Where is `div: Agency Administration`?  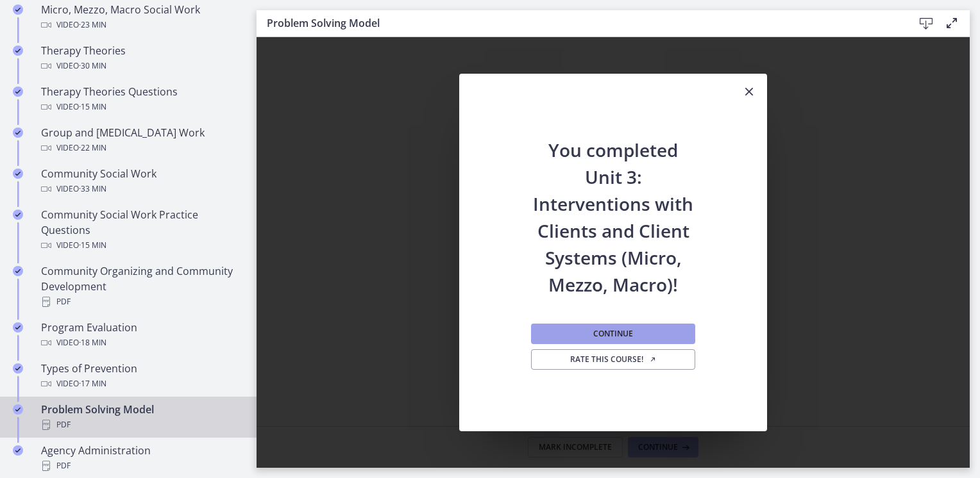 div: Agency Administration is located at coordinates (141, 458).